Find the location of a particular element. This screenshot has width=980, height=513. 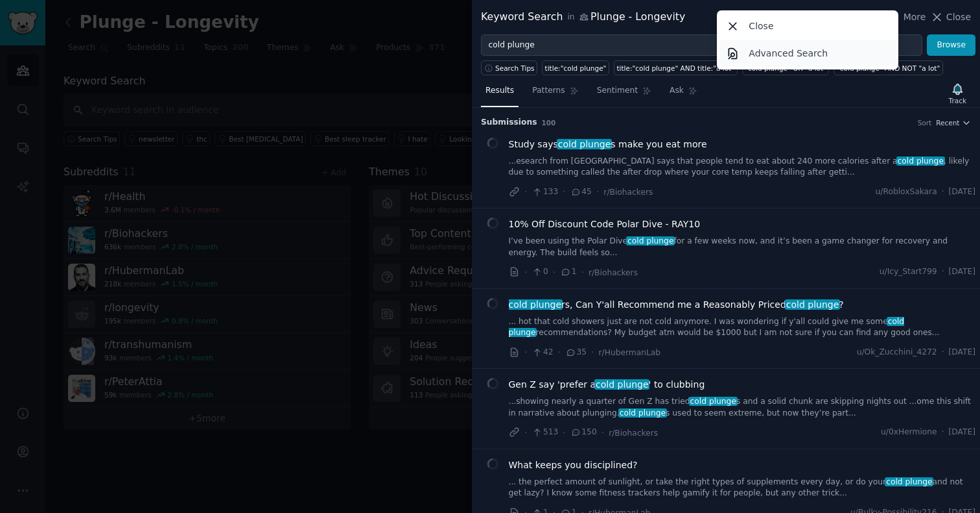

a: 10% Off Discount Code Polar Dive - RAY10 is located at coordinates (605, 224).